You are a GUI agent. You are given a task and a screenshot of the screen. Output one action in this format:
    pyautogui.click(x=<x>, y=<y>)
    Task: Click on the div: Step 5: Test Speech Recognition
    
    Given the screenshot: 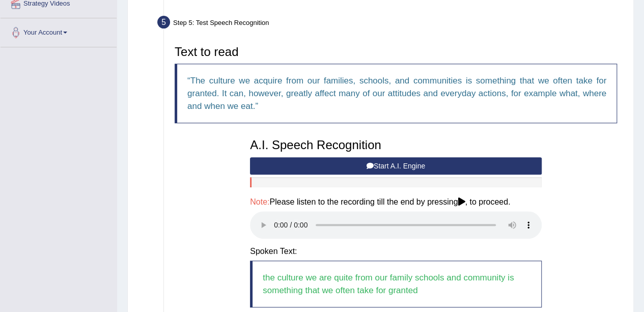 What is the action you would take?
    pyautogui.click(x=391, y=24)
    